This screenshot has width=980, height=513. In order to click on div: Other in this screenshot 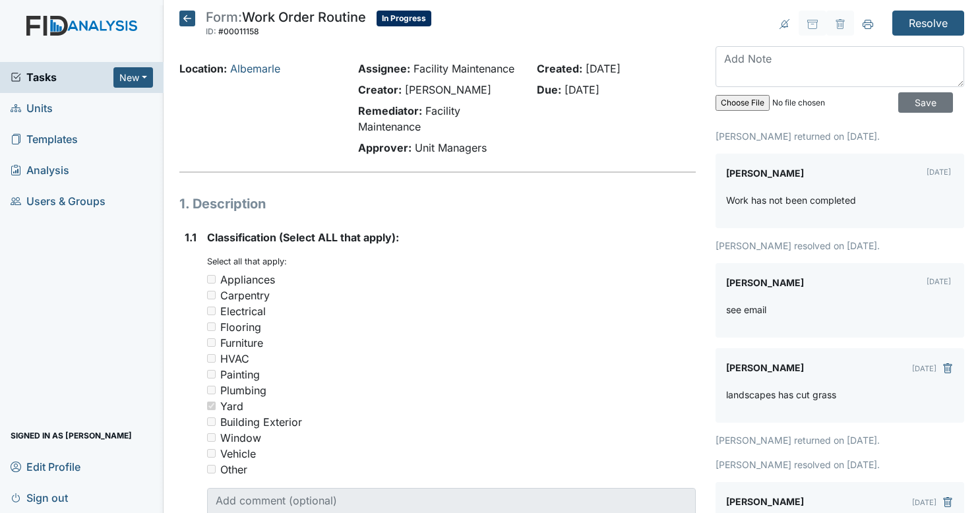, I will do `click(233, 469)`.